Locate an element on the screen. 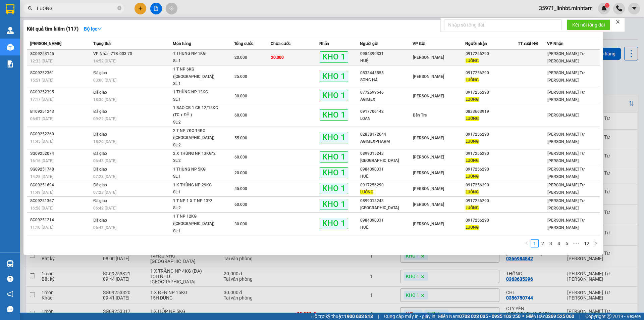 This screenshot has width=644, height=320. span: Chưa cước is located at coordinates (281, 44).